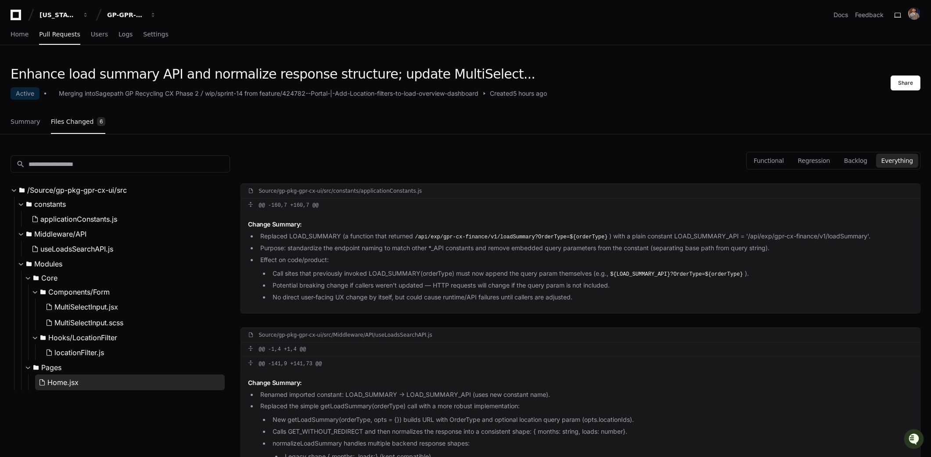  I want to click on h1: Enhance load summary API and normalize response structure; update MultiSelect..., so click(279, 74).